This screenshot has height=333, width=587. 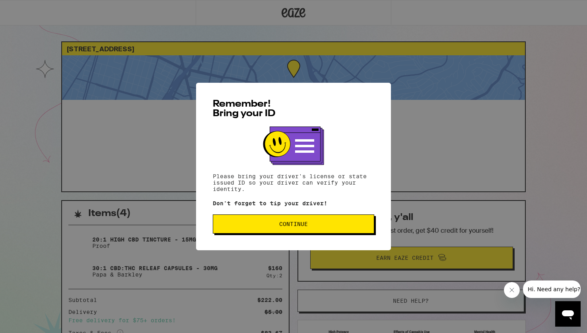 What do you see at coordinates (31, 9) in the screenshot?
I see `span: Hi. Need any help?` at bounding box center [31, 9].